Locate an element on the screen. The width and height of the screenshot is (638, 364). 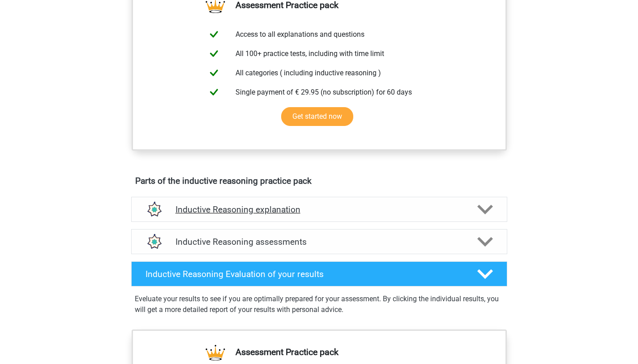
img: inductive reasoning assessments is located at coordinates (154, 241).